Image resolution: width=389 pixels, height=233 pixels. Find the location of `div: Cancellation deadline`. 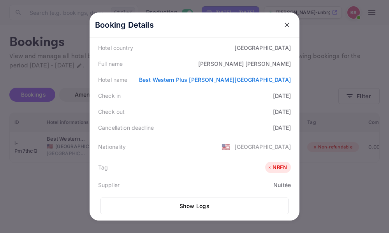

div: Cancellation deadline is located at coordinates (126, 127).